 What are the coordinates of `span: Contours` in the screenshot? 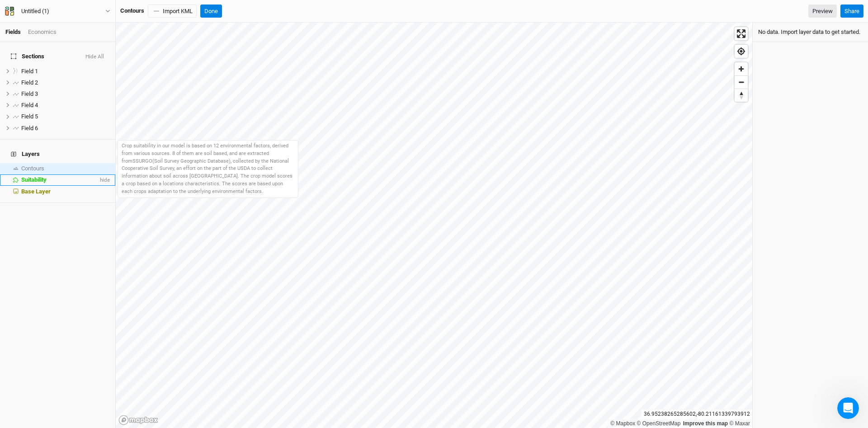 It's located at (32, 168).